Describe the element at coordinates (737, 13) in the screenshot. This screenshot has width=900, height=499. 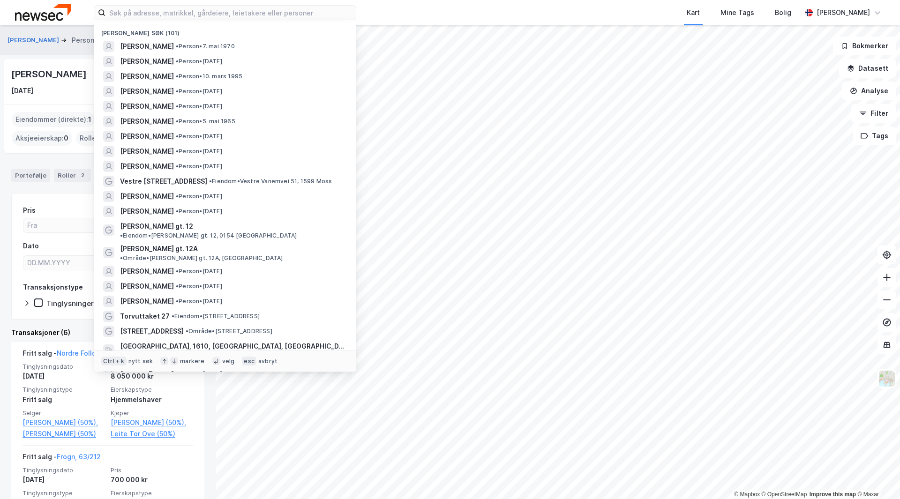
I see `div: Mine Tags` at that location.